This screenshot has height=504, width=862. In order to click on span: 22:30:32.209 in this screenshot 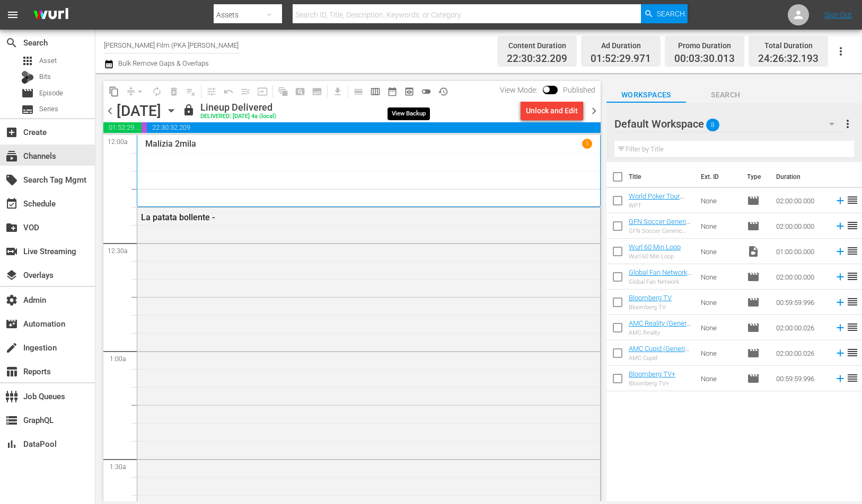, I will do `click(537, 59)`.